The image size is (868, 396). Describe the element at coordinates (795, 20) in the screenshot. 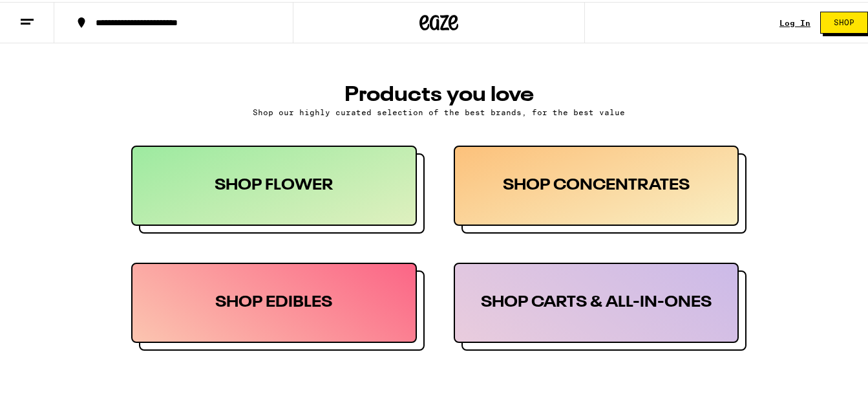

I see `a: Log In` at that location.